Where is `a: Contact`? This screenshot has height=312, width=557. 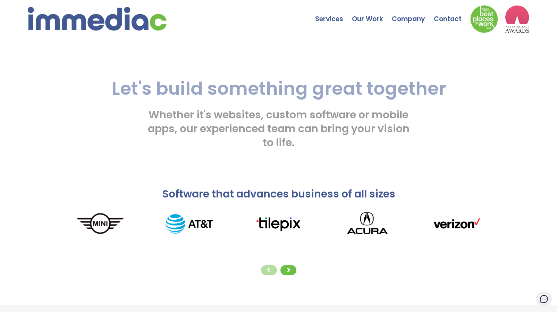 a: Contact is located at coordinates (452, 14).